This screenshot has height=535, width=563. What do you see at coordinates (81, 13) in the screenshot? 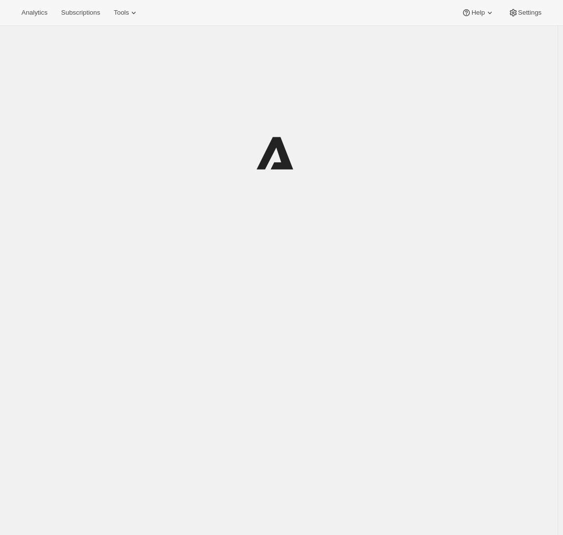
I see `button: Subscriptions` at bounding box center [81, 13].